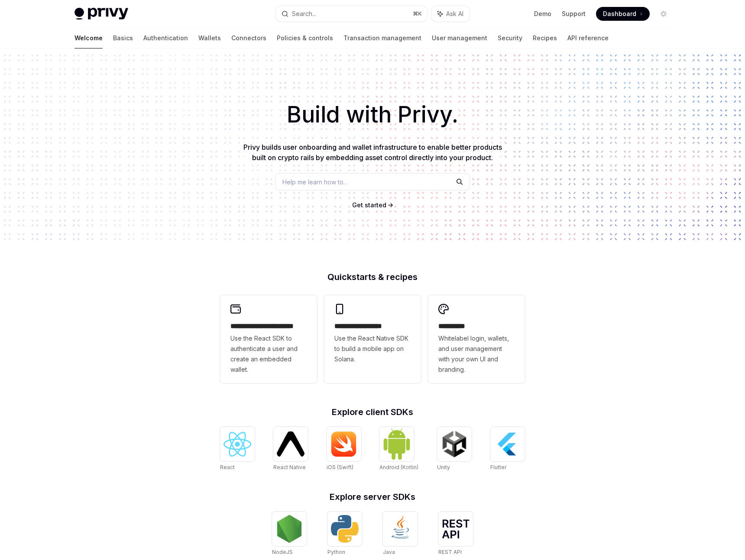 This screenshot has width=745, height=560. Describe the element at coordinates (399, 466) in the screenshot. I see `span: Android (Kotlin)` at that location.